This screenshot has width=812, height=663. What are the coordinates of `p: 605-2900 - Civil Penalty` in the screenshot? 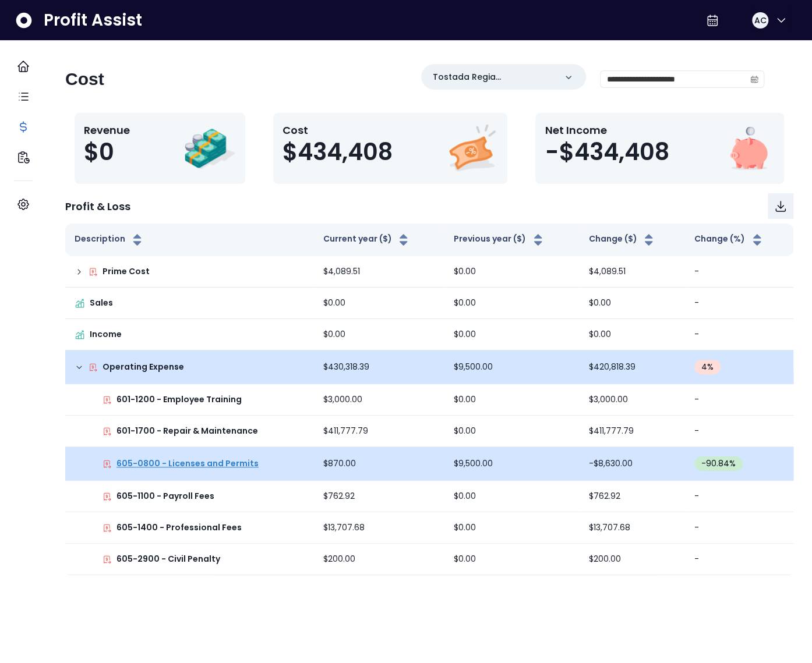 It's located at (169, 559).